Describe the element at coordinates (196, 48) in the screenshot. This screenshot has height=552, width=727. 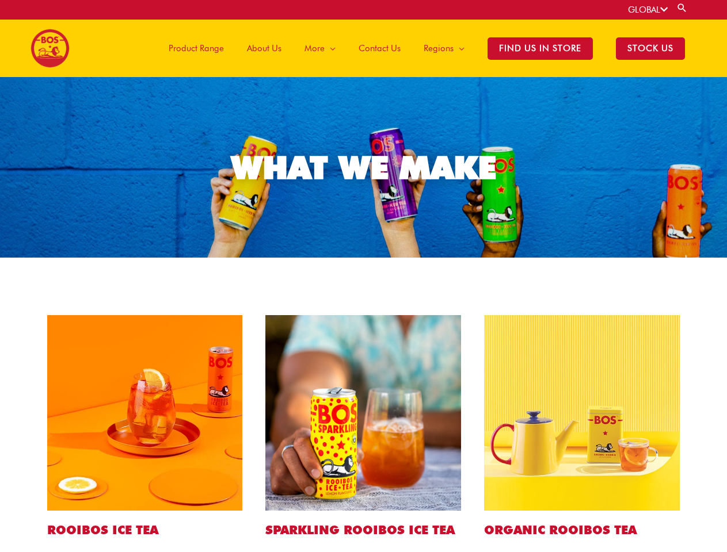
I see `a: Product Range` at that location.